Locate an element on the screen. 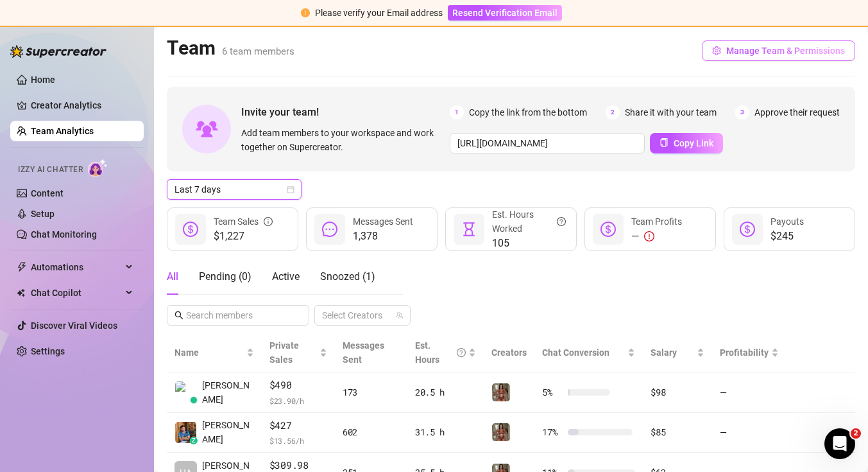 This screenshot has height=472, width=868. input: Search members is located at coordinates (239, 315).